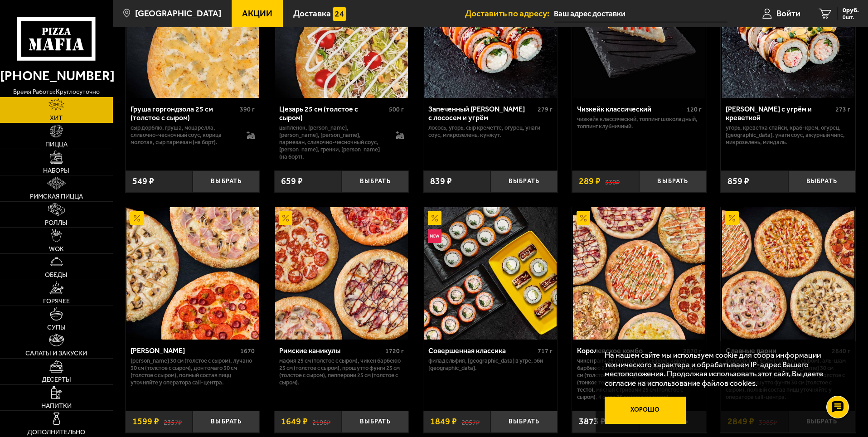 This screenshot has height=437, width=868. Describe the element at coordinates (471, 421) in the screenshot. I see `s: 2057 ₽` at that location.